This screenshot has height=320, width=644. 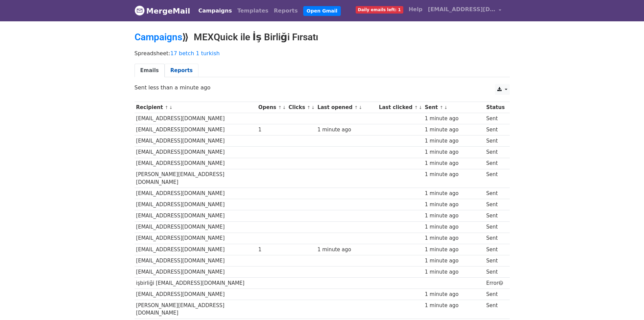 What do you see at coordinates (195, 53) in the screenshot?
I see `a: 17 betch 1 turkish` at bounding box center [195, 53].